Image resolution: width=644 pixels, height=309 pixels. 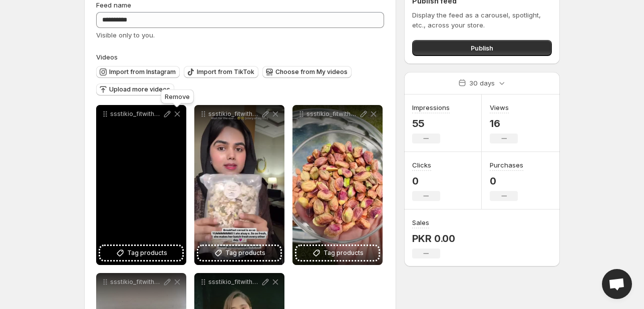 What do you see at coordinates (431, 108) in the screenshot?
I see `h3: Impressions` at bounding box center [431, 108].